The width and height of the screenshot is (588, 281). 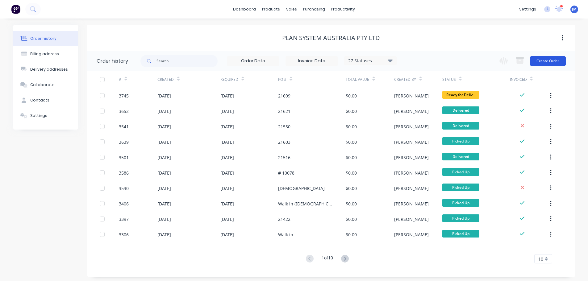 I want to click on div: 21699, so click(x=284, y=96).